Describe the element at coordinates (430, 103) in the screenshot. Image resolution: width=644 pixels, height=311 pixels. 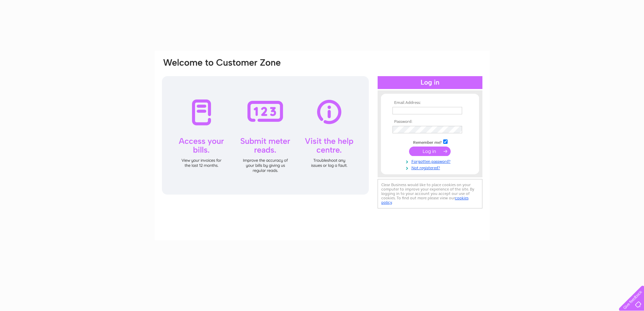
I see `th: Email Address:` at that location.